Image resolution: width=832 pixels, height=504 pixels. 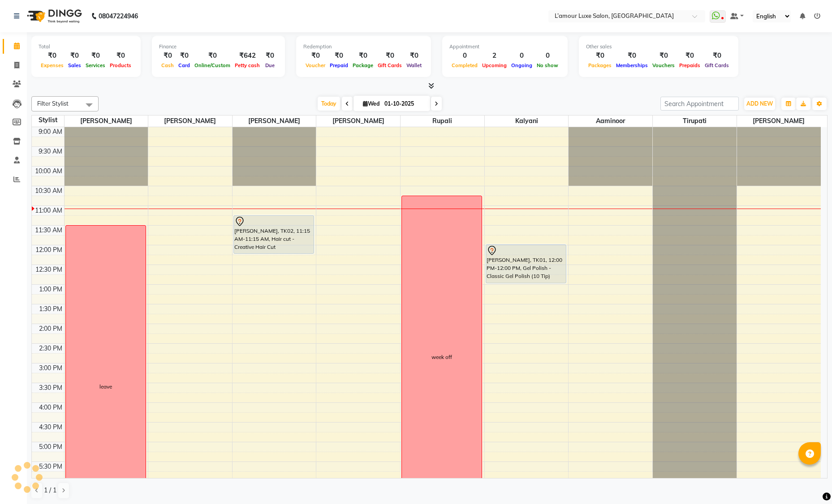 What do you see at coordinates (86, 47) in the screenshot?
I see `div: Total` at bounding box center [86, 47].